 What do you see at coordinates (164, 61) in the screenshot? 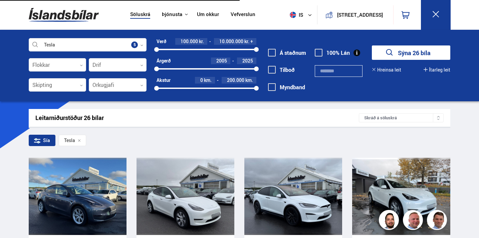
I see `div: Árgerð` at bounding box center [164, 61].